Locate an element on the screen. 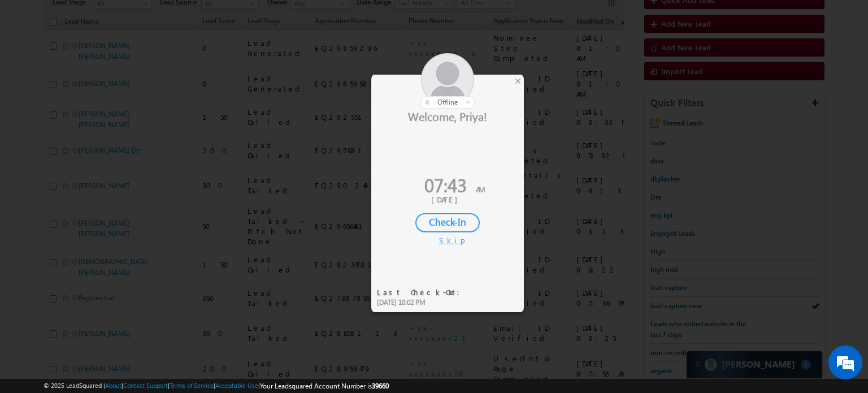  div: Check-In is located at coordinates (448, 223).